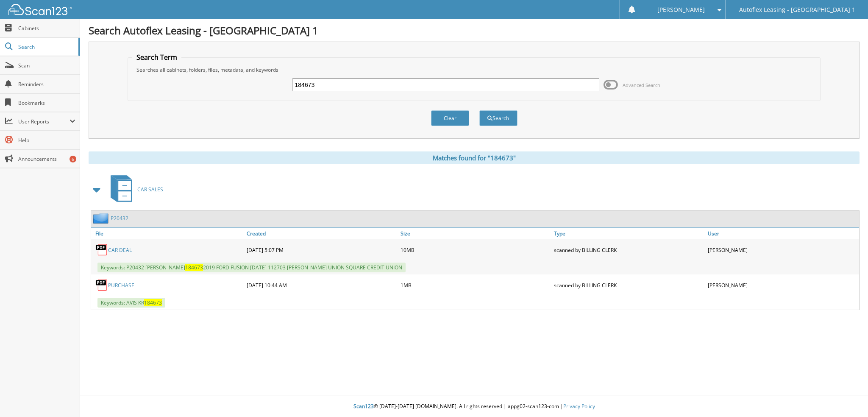  I want to click on div: 6, so click(73, 159).